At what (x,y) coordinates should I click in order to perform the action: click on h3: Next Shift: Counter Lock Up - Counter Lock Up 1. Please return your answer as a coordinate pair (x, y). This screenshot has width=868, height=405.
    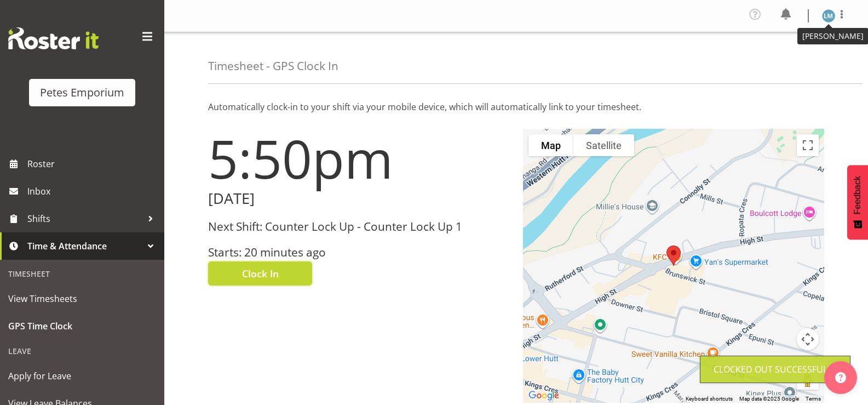
    Looking at the image, I should click on (359, 226).